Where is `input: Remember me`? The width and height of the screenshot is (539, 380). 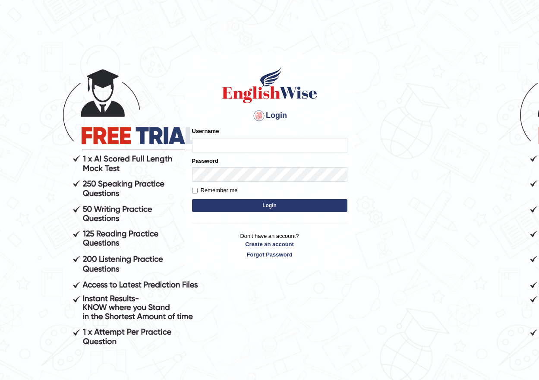
input: Remember me is located at coordinates (195, 190).